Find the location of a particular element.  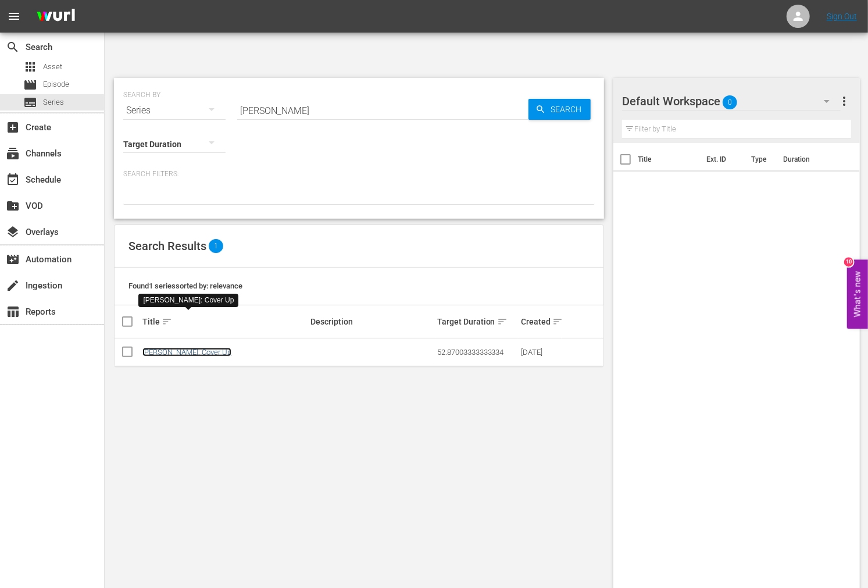

span: 0 is located at coordinates (730, 102).